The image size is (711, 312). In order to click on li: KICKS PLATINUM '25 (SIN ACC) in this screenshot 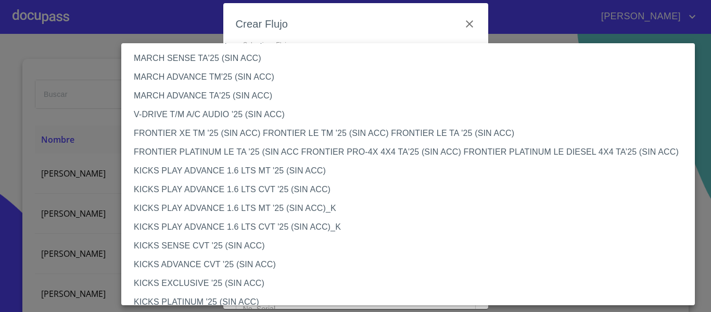, I will do `click(412, 302)`.